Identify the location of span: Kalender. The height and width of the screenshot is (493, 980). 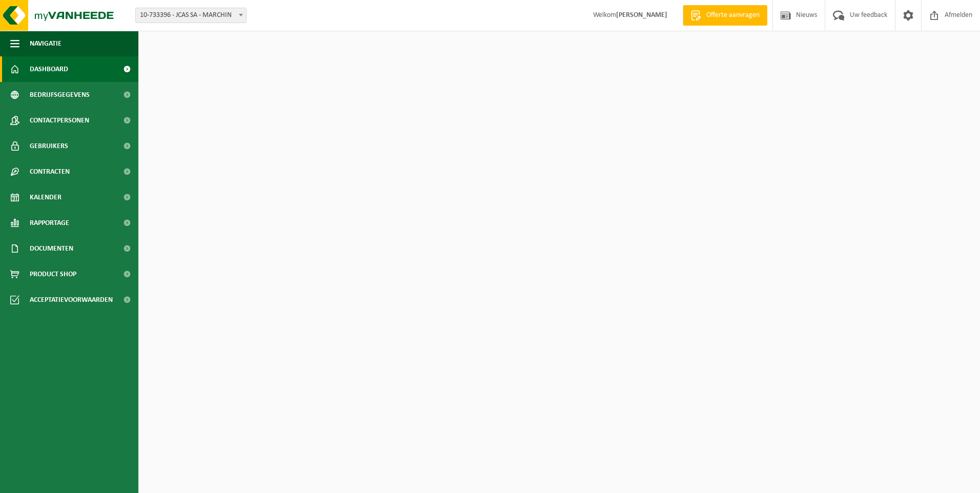
(45, 197).